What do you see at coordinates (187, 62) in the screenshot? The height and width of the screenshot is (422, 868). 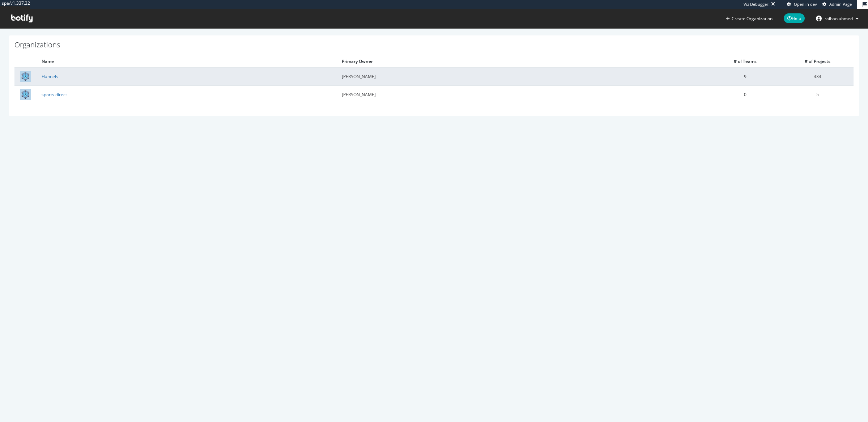 I see `th: Name` at bounding box center [187, 62].